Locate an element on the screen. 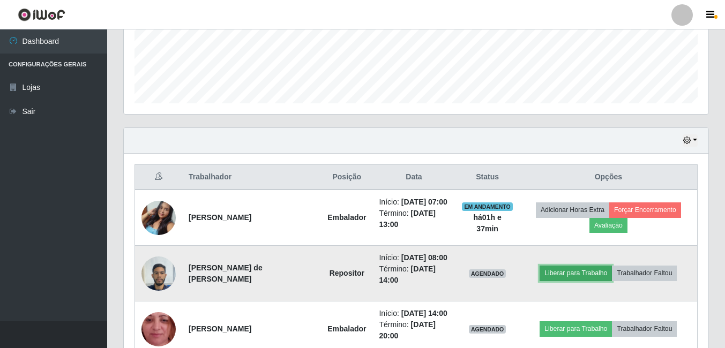 The height and width of the screenshot is (348, 725). img: 1745678135435.jpeg is located at coordinates (159, 218).